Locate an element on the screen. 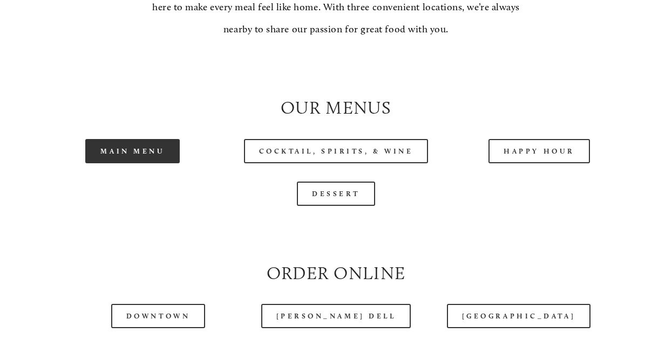 This screenshot has height=340, width=672. a: Dessert is located at coordinates (335, 194).